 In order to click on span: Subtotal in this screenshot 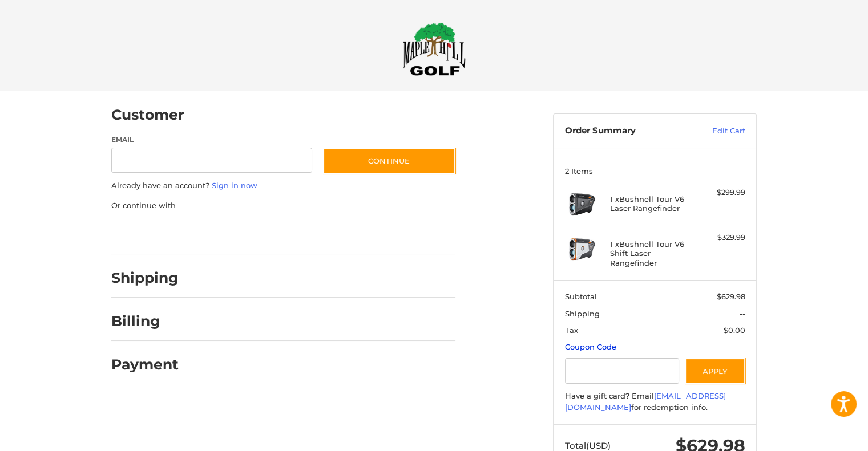, I will do `click(580, 296)`.